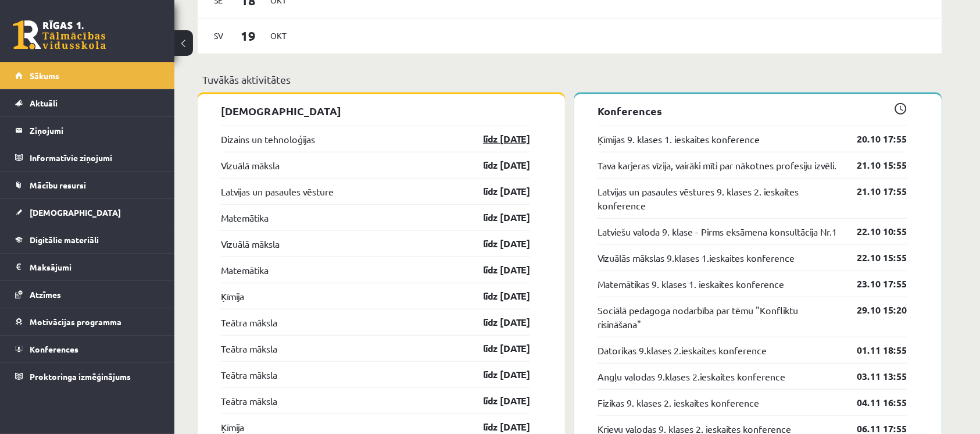 The height and width of the screenshot is (434, 980). Describe the element at coordinates (873, 165) in the screenshot. I see `a: 21.10 15:55` at that location.